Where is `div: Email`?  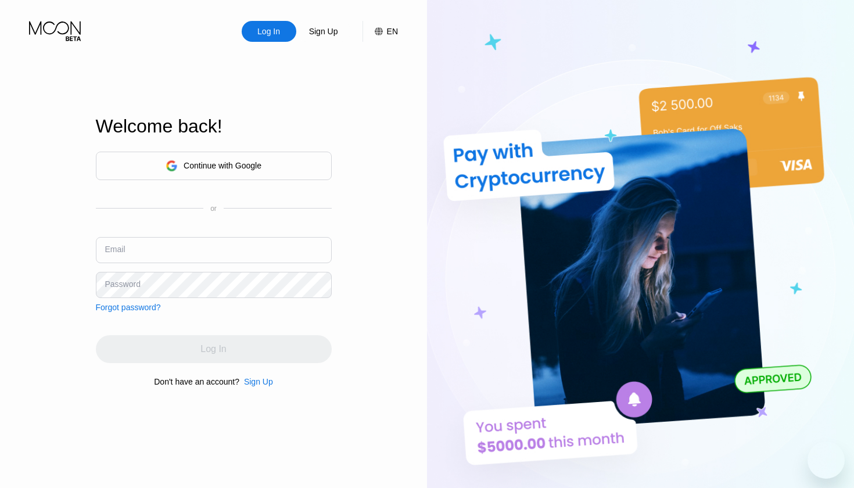 div: Email is located at coordinates (115, 249).